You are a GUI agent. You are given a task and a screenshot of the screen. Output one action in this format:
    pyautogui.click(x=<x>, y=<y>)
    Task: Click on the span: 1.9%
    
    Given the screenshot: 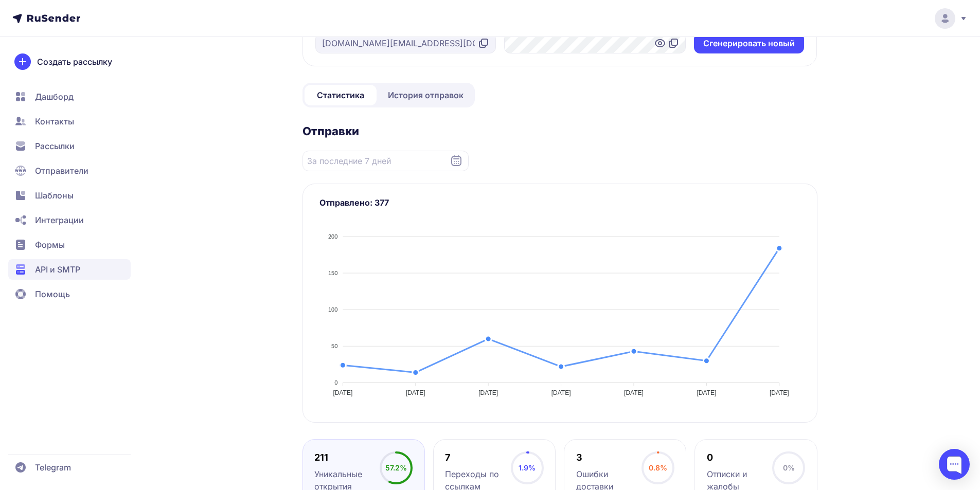 What is the action you would take?
    pyautogui.click(x=527, y=468)
    